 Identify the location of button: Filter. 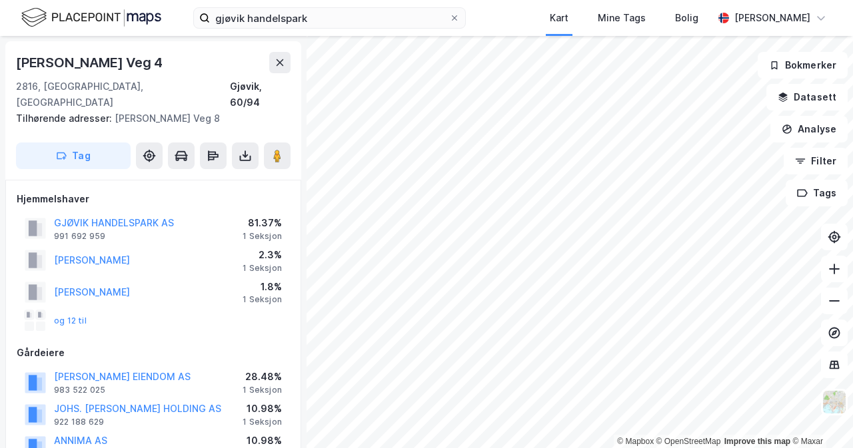
(815, 161).